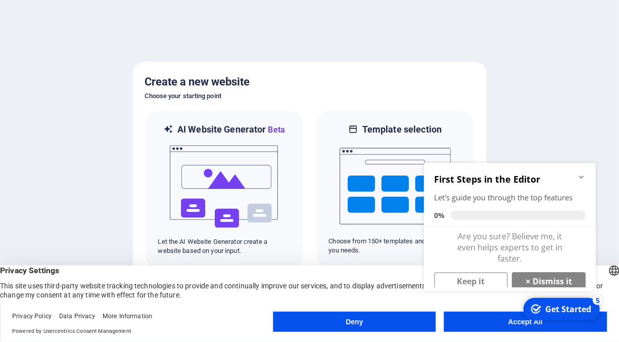  Describe the element at coordinates (225, 189) in the screenshot. I see `div: AI Website GeneratorBetaaiLet the AI Website Generator create a website based on your input.` at that location.